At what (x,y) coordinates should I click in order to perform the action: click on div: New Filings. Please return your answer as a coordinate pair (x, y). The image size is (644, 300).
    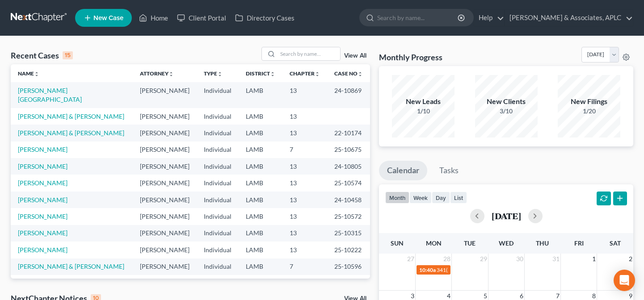
    Looking at the image, I should click on (589, 101).